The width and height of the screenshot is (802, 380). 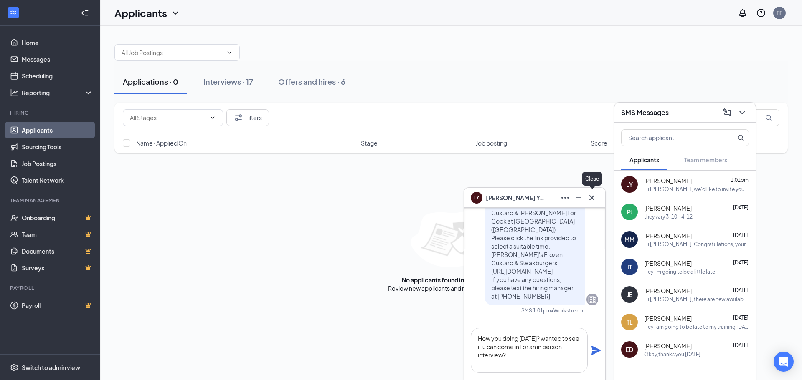 What do you see at coordinates (644, 160) in the screenshot?
I see `span: Applicants` at bounding box center [644, 160].